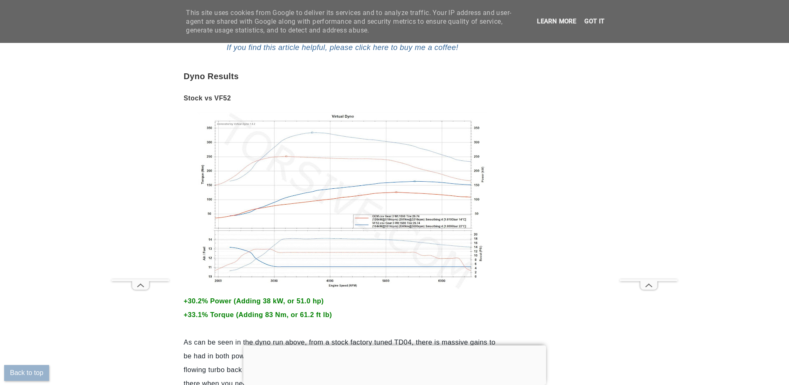 Image resolution: width=789 pixels, height=385 pixels. What do you see at coordinates (343, 70) in the screenshot?
I see `h2: Dyno Results` at bounding box center [343, 70].